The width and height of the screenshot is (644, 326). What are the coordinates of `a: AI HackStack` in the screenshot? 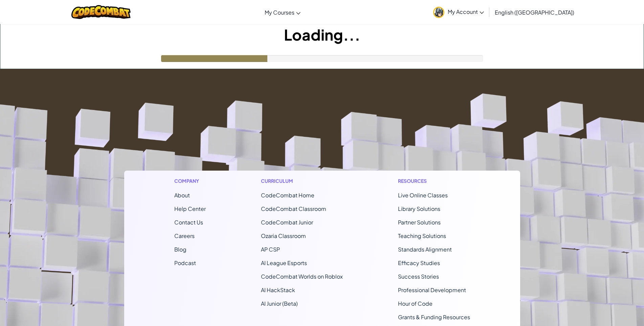 It's located at (278, 289).